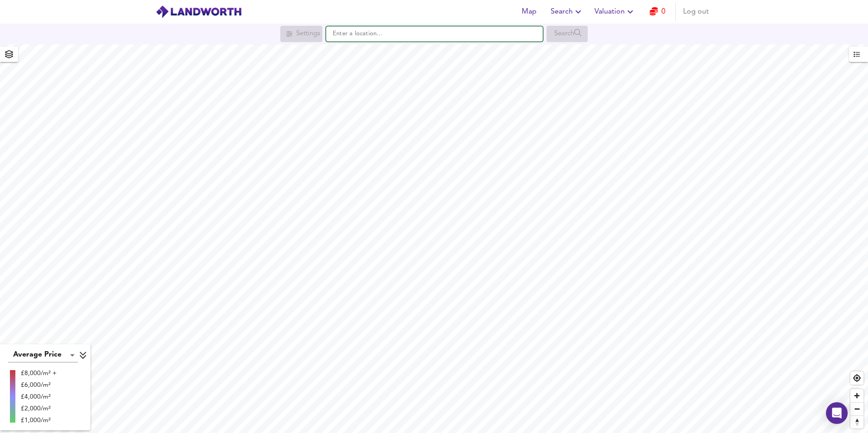 Image resolution: width=868 pixels, height=433 pixels. What do you see at coordinates (434, 34) in the screenshot?
I see `input: Enter a location...` at bounding box center [434, 34].